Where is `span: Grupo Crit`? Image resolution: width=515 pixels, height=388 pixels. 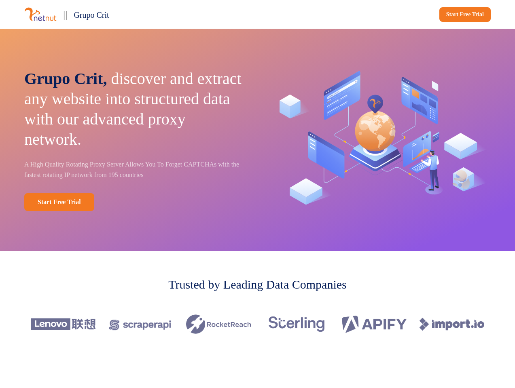
span: Grupo Crit is located at coordinates (91, 15).